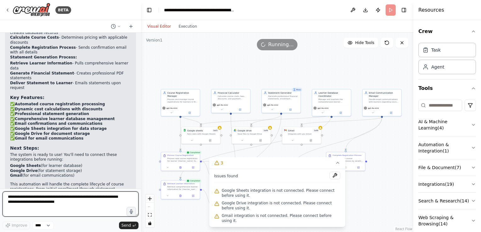 Image resolution: width=481 pixels, height=232 pixels. I want to click on strong: Google Drive for document storage, so click(52, 134).